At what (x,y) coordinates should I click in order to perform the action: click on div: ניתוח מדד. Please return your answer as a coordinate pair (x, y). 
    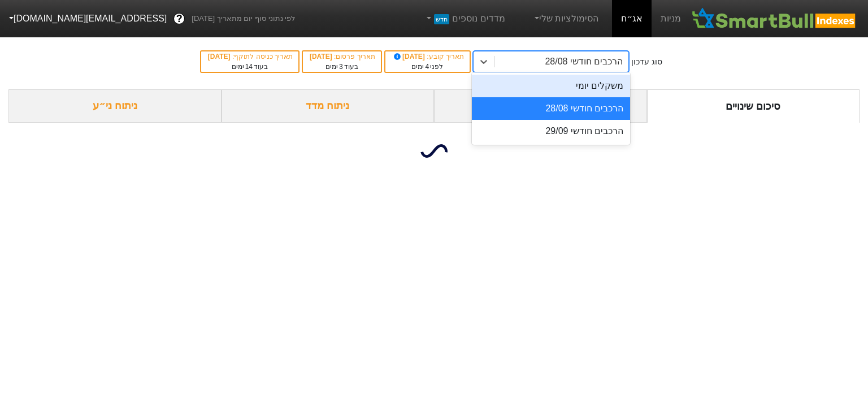
    Looking at the image, I should click on (327, 106).